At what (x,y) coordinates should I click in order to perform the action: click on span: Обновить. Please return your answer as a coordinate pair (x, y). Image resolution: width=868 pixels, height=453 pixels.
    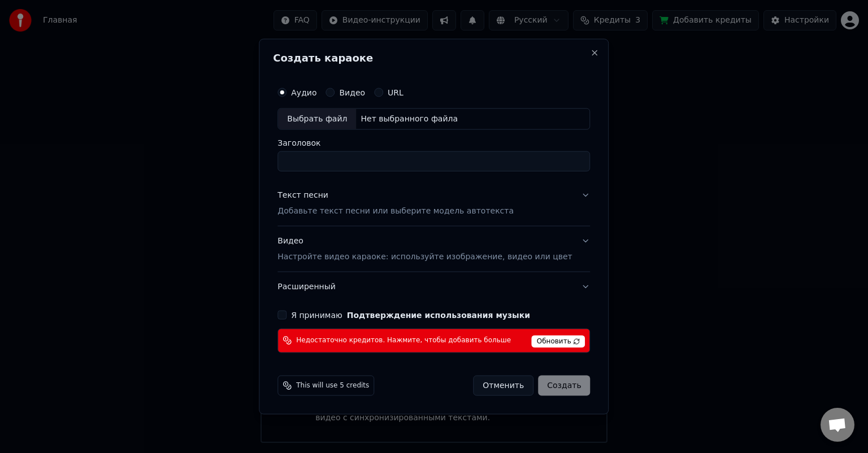
    Looking at the image, I should click on (558, 341).